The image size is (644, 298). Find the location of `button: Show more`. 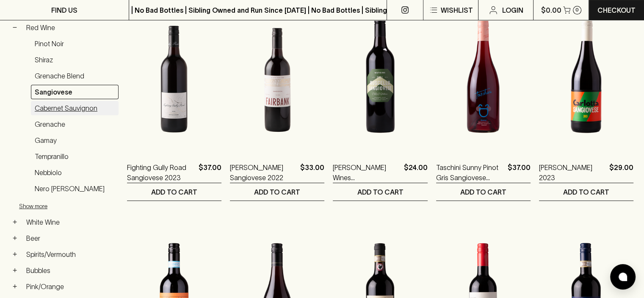

button: Show more is located at coordinates (75, 206).